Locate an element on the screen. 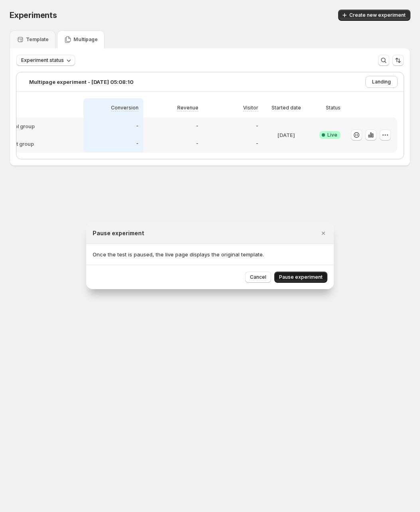 Image resolution: width=420 pixels, height=512 pixels. h2: Pause experiment is located at coordinates (118, 233).